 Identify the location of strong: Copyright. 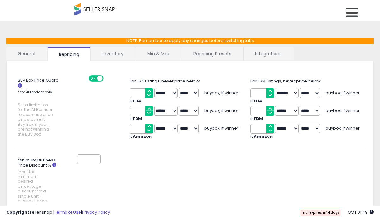
(18, 212).